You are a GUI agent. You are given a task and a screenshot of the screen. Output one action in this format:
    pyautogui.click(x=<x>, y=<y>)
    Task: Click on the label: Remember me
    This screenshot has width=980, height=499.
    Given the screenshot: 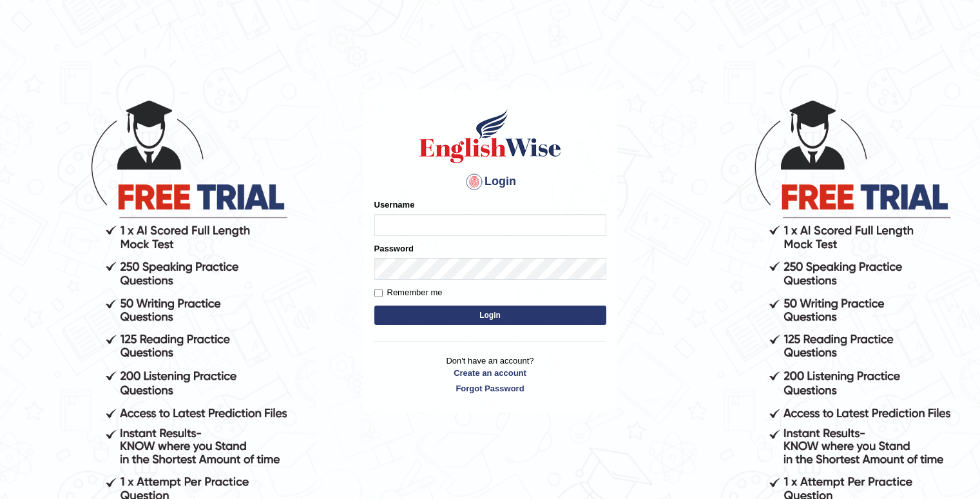 What is the action you would take?
    pyautogui.click(x=409, y=292)
    